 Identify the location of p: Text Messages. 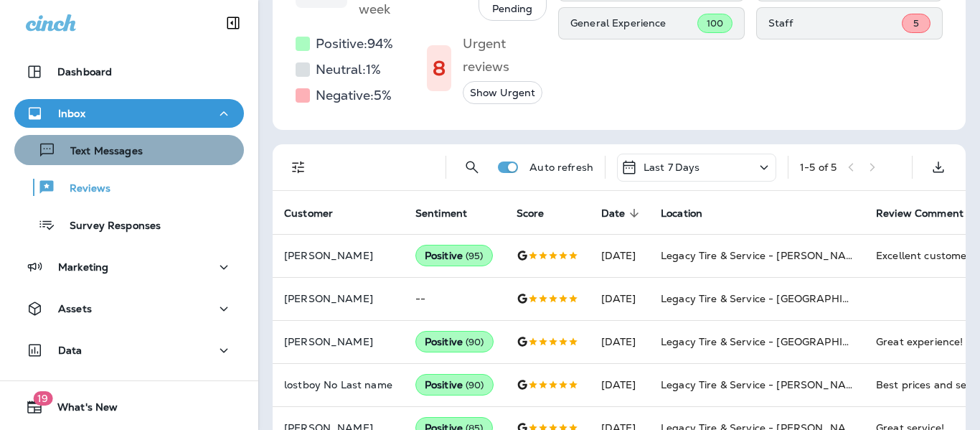
(99, 152).